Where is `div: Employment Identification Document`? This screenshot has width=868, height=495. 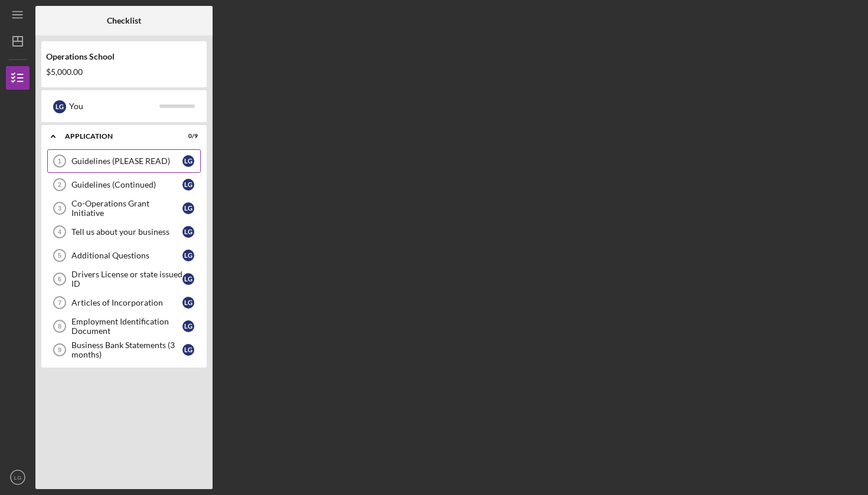
div: Employment Identification Document is located at coordinates (127, 327).